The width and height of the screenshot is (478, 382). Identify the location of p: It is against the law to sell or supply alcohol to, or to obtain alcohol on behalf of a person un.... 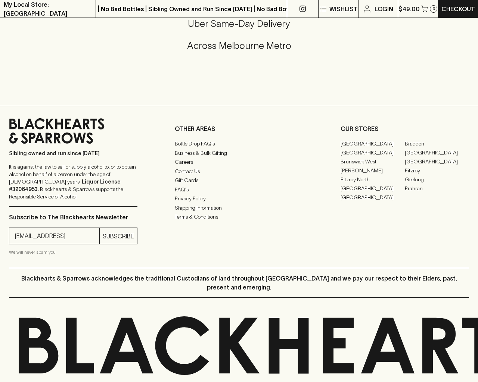
(73, 182).